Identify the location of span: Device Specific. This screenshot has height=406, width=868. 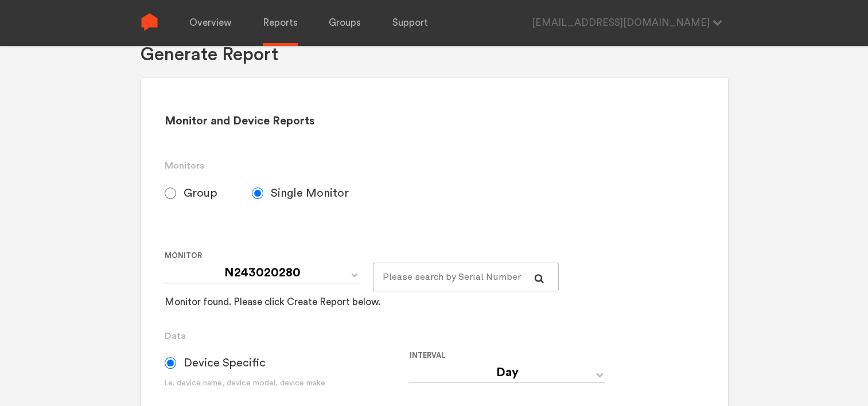
(224, 363).